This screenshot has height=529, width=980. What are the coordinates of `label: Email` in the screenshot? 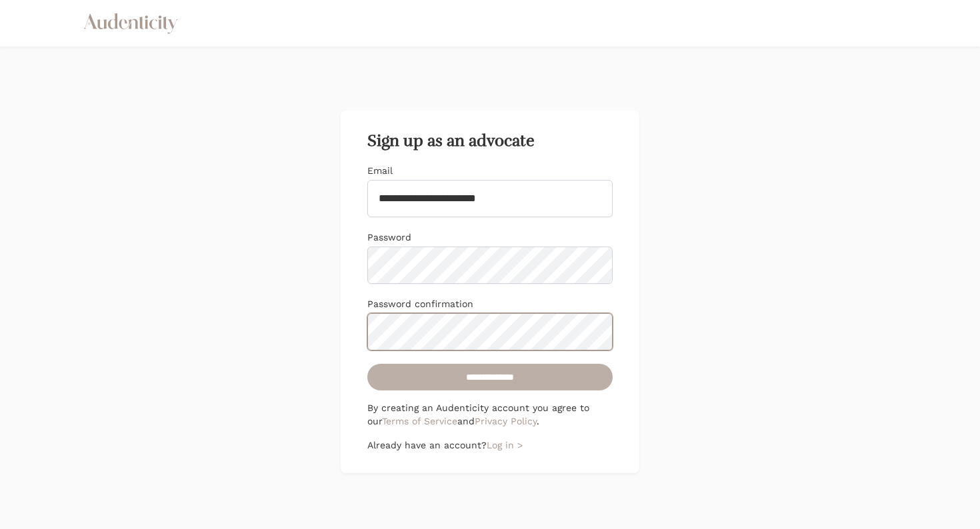 It's located at (380, 171).